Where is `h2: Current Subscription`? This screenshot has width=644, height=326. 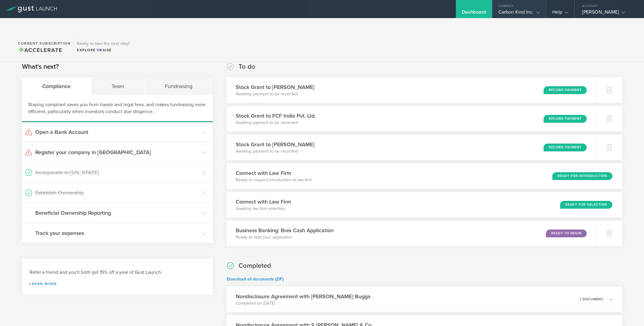 h2: Current Subscription is located at coordinates (44, 43).